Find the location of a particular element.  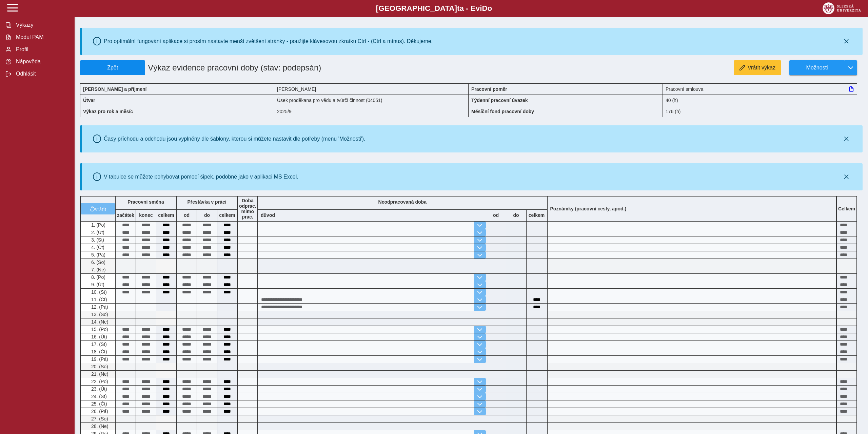

span: 22. (Po) is located at coordinates (99, 381).